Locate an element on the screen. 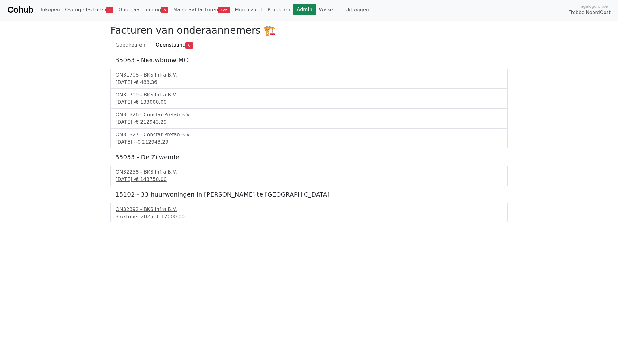  a: Wisselen is located at coordinates (330, 10).